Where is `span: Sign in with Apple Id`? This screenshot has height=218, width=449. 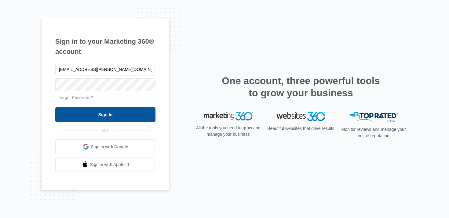 span: Sign in with Apple Id is located at coordinates (110, 164).